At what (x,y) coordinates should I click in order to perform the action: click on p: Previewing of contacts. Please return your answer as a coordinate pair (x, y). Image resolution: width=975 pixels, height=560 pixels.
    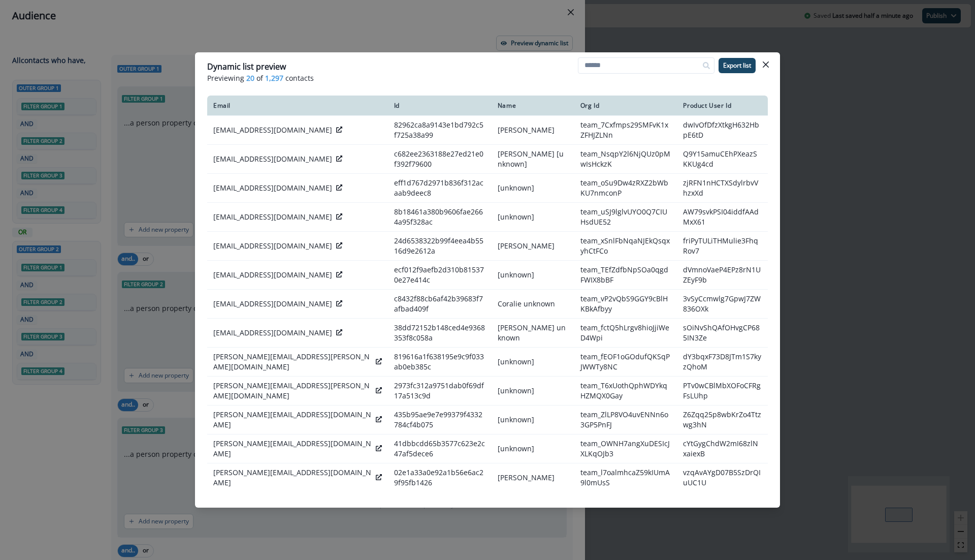
    Looking at the image, I should click on (488, 78).